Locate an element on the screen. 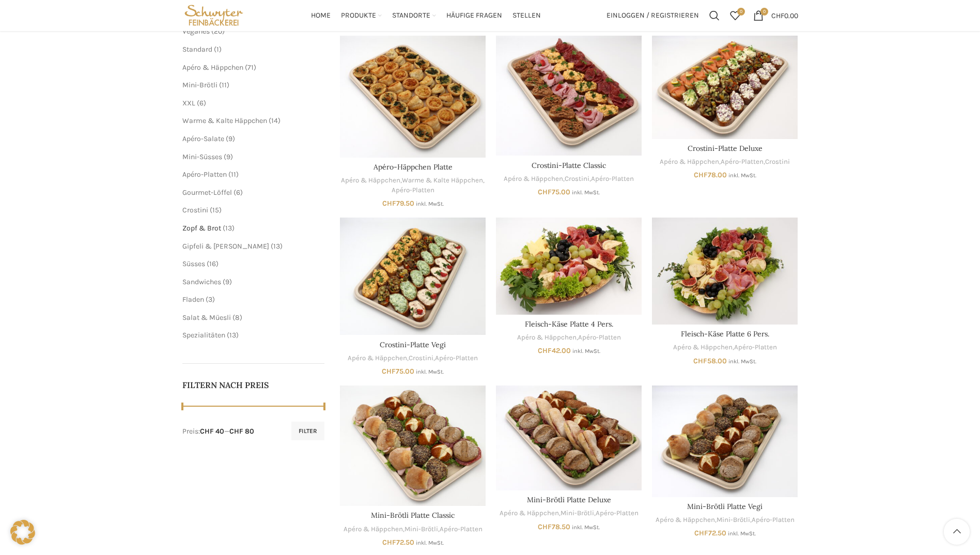 The height and width of the screenshot is (555, 980). bdi: 78.50 is located at coordinates (554, 527).